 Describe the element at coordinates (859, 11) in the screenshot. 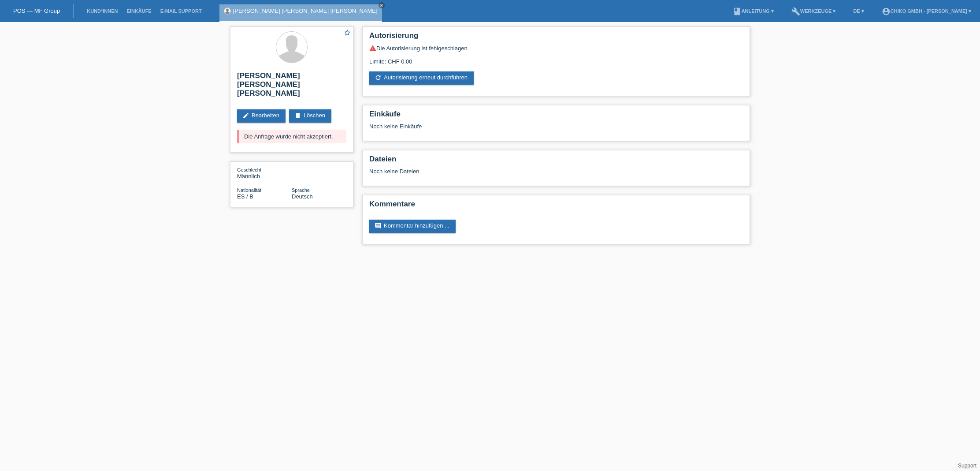

I see `a: DE ▾` at that location.